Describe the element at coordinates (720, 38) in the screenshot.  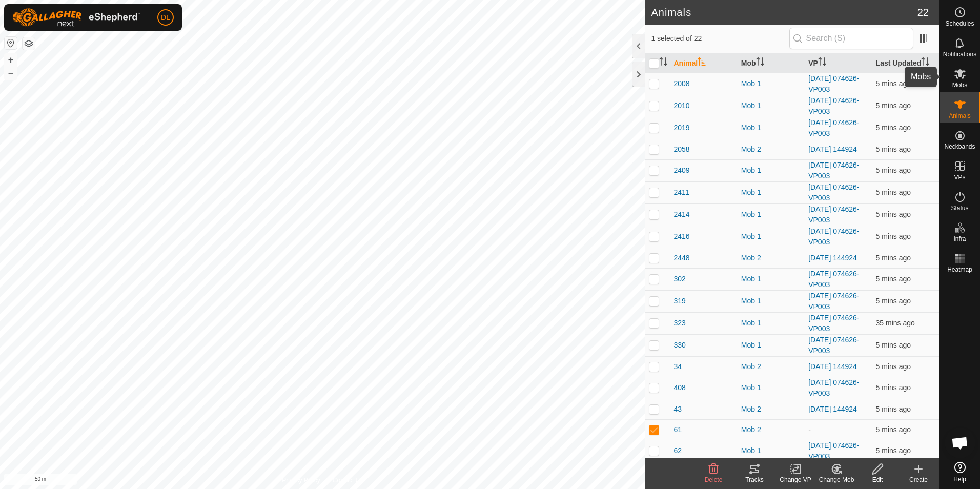
I see `span: 1 selected of 22` at that location.